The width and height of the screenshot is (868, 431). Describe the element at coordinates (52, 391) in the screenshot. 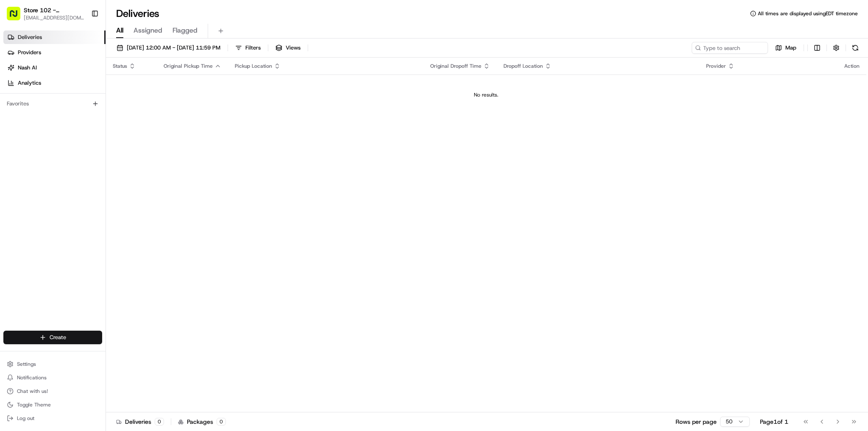

I see `button: Chat with us!` at that location.